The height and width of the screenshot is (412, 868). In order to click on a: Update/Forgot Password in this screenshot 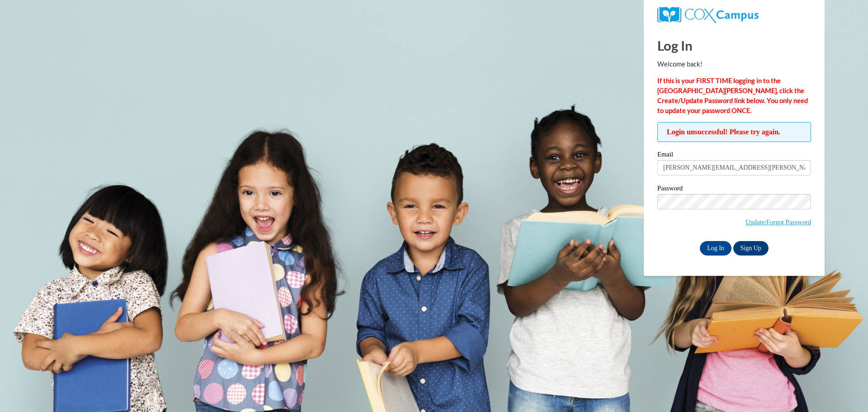, I will do `click(778, 222)`.